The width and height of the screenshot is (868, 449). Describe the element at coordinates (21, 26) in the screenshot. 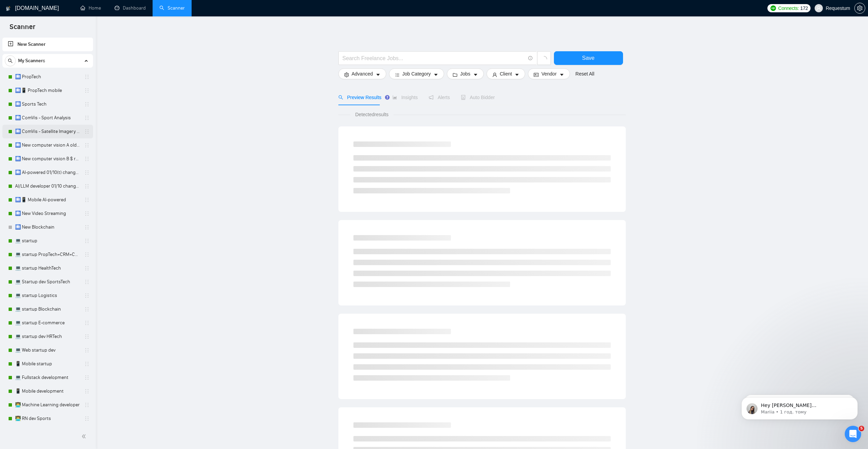

I see `img: Profile image for Mariia` at that location.